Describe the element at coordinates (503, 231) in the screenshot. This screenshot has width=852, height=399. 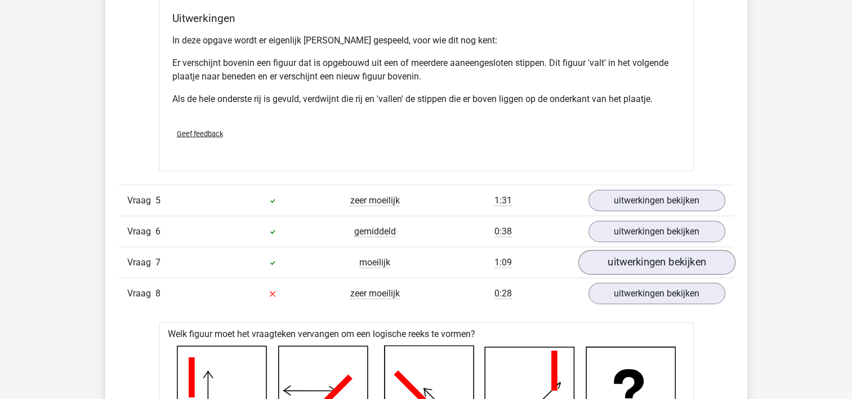
I see `span: 0:38` at that location.